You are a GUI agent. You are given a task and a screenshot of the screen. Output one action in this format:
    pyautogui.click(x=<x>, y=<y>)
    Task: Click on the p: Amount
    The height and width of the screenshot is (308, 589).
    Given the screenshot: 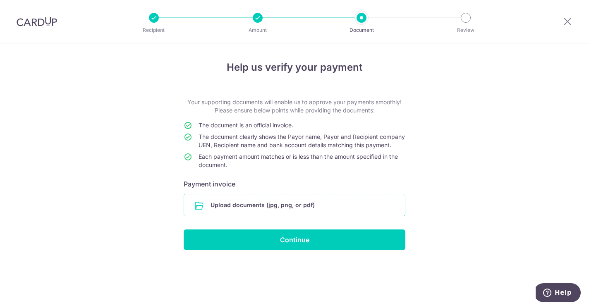 What is the action you would take?
    pyautogui.click(x=258, y=30)
    